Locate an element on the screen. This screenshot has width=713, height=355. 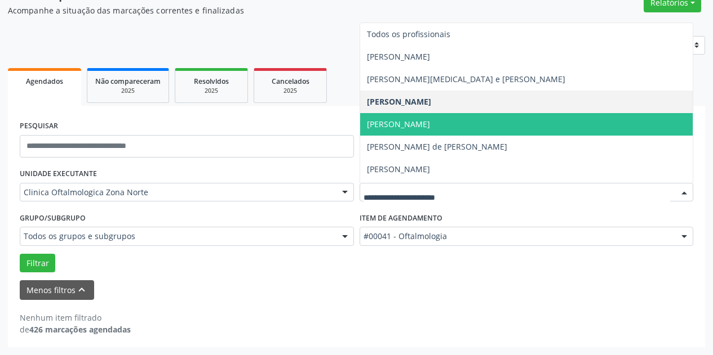
span: Todos os grupos e subgrupos is located at coordinates (177, 237).